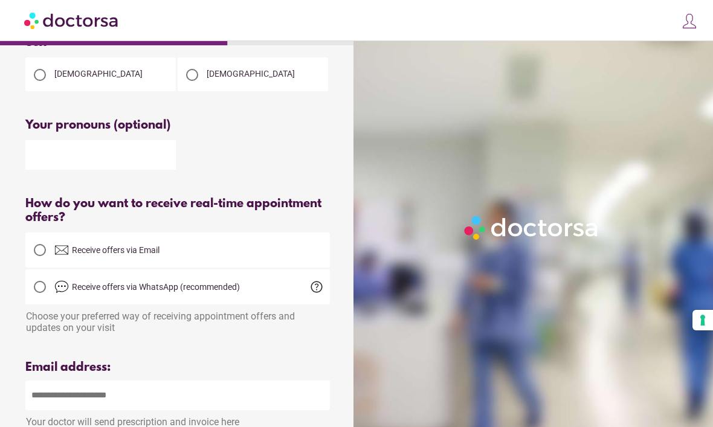  I want to click on img: icons8-customer-100.png, so click(690, 21).